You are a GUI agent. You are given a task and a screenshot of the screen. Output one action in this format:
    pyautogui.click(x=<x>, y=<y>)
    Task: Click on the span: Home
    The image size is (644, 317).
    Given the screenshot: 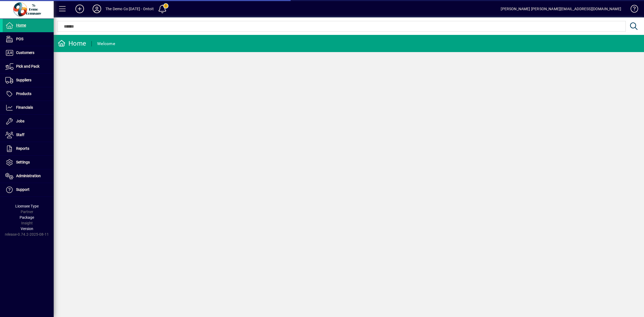 What is the action you would take?
    pyautogui.click(x=21, y=26)
    